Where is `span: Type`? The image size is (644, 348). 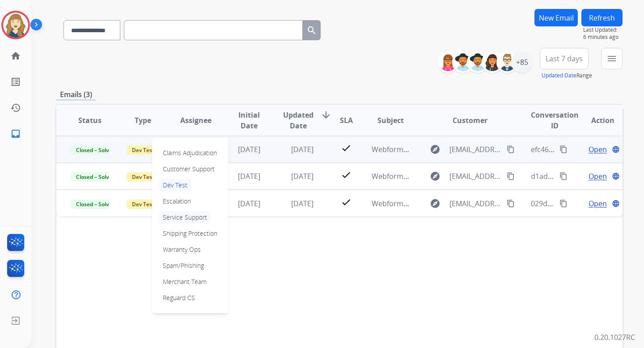 span: Type is located at coordinates (143, 120).